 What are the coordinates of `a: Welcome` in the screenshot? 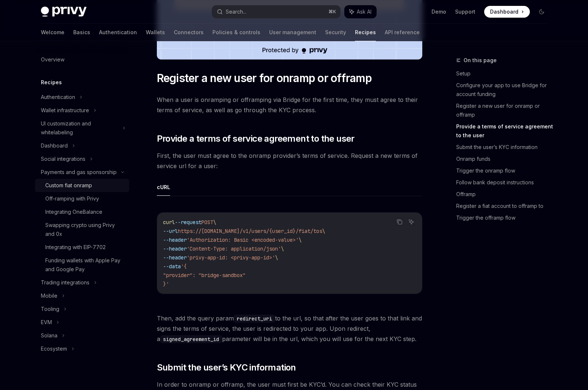 It's located at (53, 32).